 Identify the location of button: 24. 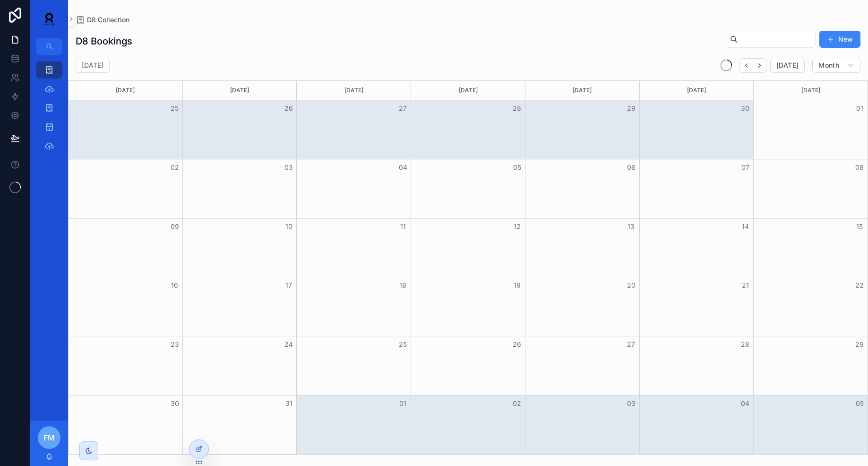
(289, 344).